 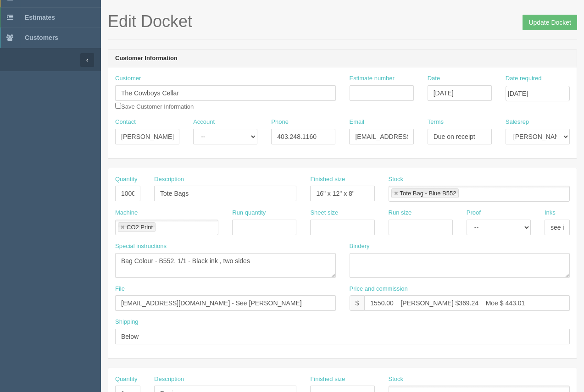 I want to click on span: Estimates, so click(x=40, y=17).